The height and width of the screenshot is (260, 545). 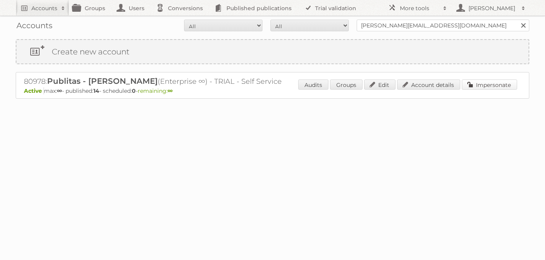 What do you see at coordinates (313, 85) in the screenshot?
I see `a: Audits` at bounding box center [313, 85].